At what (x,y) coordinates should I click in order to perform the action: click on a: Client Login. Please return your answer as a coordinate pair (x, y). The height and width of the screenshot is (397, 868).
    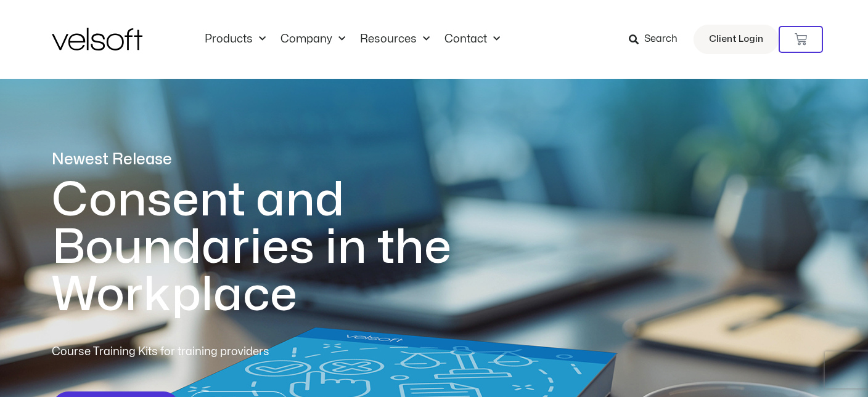
    Looking at the image, I should click on (736, 39).